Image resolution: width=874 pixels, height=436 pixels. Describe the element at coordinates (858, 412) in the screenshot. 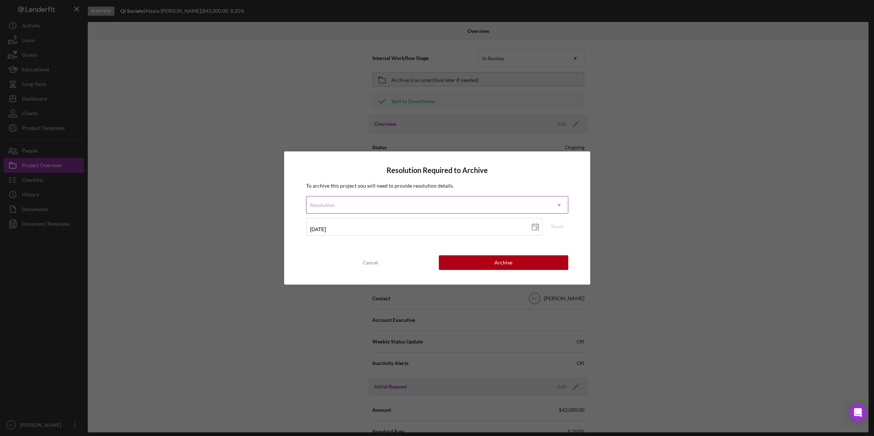

I see `div: Open Intercom Messenger` at that location.